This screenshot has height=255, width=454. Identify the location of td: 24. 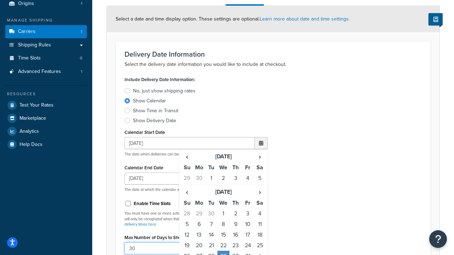
(247, 246).